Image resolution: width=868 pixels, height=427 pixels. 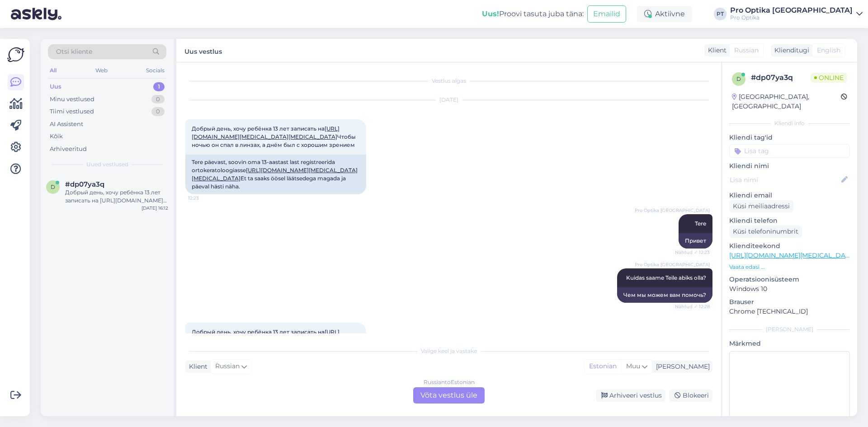 What do you see at coordinates (449, 351) in the screenshot?
I see `div: Valige keel ja vastake` at bounding box center [449, 351].